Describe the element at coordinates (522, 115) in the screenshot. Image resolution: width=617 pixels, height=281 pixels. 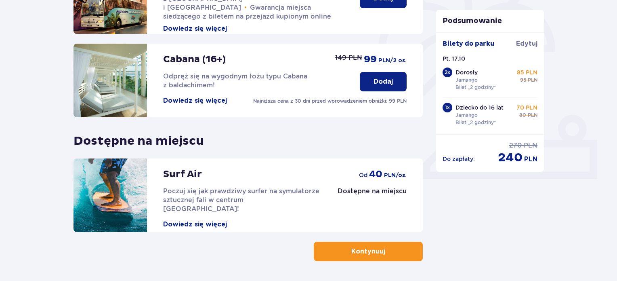
I see `span: 80` at that location.